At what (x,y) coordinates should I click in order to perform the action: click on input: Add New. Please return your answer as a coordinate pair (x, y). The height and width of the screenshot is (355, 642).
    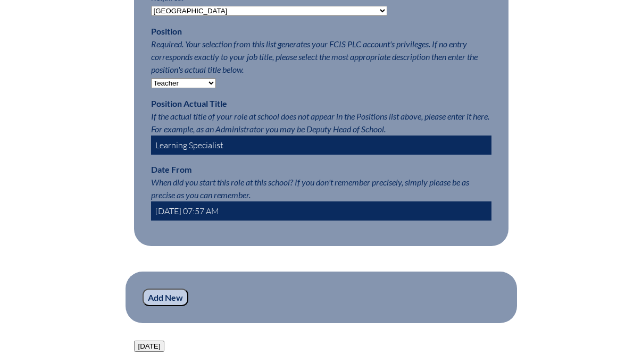
    Looking at the image, I should click on (166, 298).